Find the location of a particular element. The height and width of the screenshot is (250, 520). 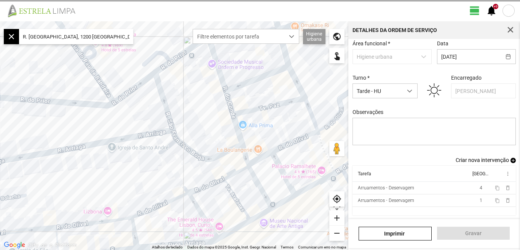

button: Arraste o Pegman para o mapa para abrir o Street View is located at coordinates (337, 148).